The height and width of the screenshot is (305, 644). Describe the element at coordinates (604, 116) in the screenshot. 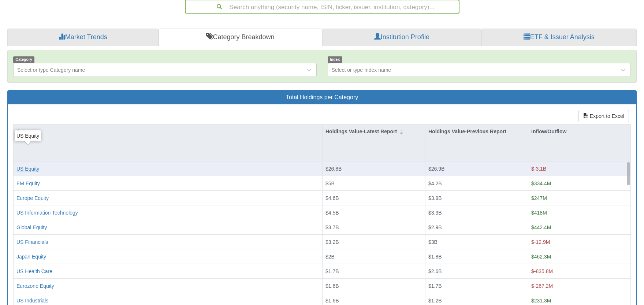

I see `button: Export to Excel` at that location.